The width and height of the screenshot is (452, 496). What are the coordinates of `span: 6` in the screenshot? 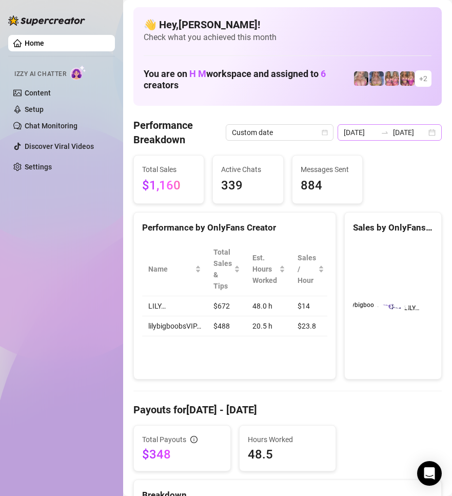 It's located at (324, 73).